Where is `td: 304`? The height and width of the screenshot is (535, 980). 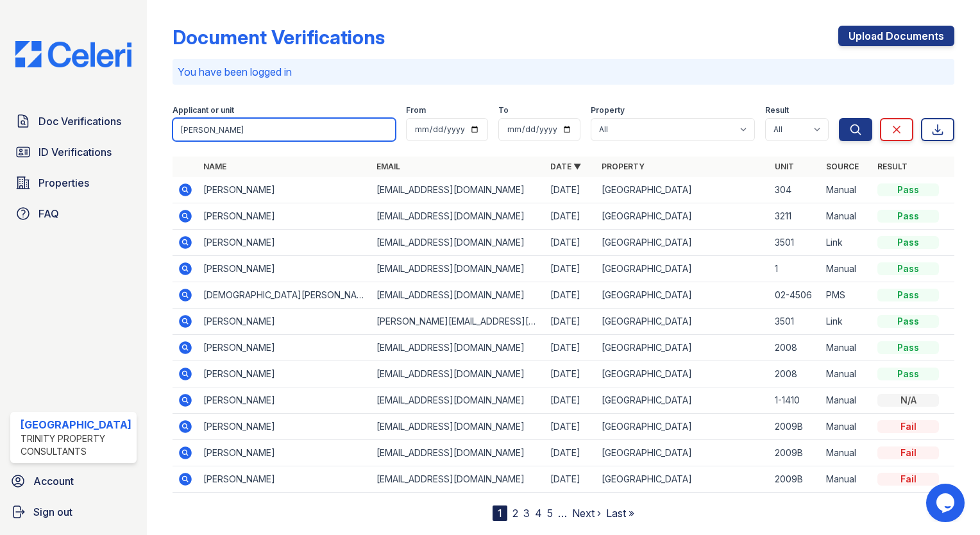
td: 304 is located at coordinates (796, 190).